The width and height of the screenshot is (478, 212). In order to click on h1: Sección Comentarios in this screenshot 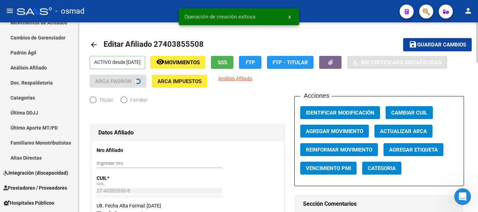, I will do `click(379, 204)`.